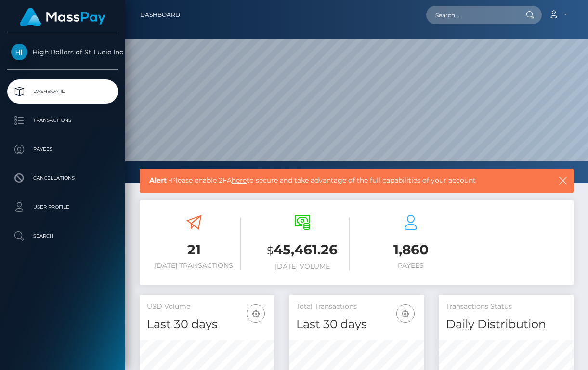 The height and width of the screenshot is (370, 588). Describe the element at coordinates (63, 207) in the screenshot. I see `a: User Profile` at that location.